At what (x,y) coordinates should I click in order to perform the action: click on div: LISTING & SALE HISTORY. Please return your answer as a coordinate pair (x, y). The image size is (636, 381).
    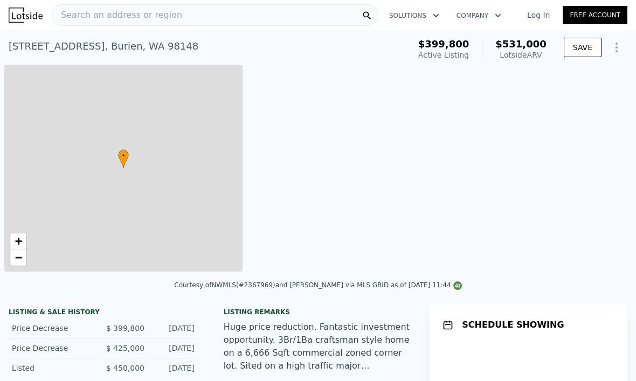
    Looking at the image, I should click on (103, 313).